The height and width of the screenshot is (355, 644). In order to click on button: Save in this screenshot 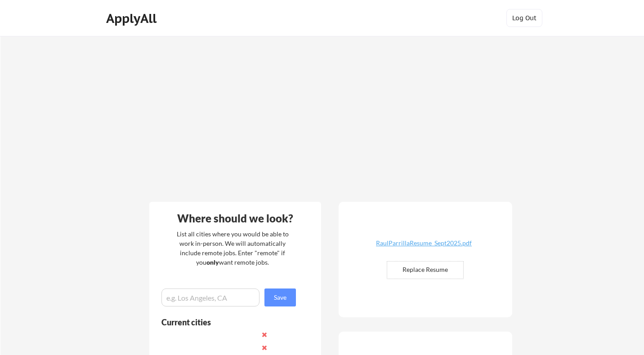, I will do `click(280, 298)`.